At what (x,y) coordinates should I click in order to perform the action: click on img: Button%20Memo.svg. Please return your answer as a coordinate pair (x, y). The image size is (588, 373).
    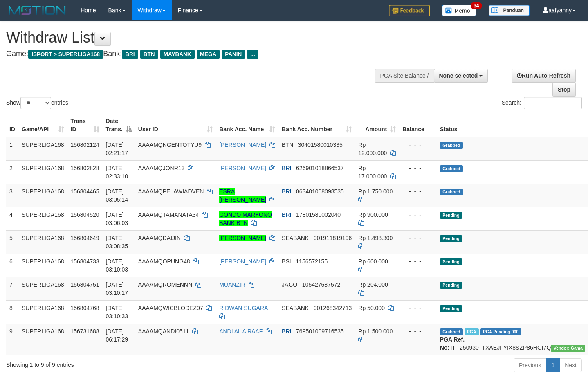
    Looking at the image, I should click on (460, 11).